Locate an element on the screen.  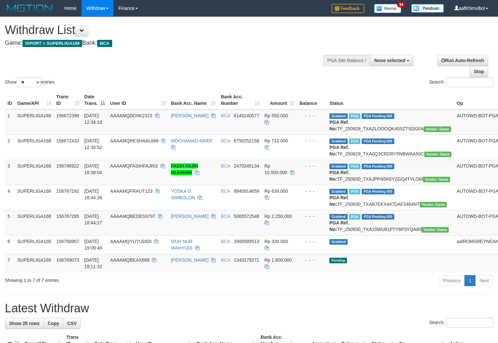
td: TF_250929_TXAZLOOOQK45SZTSDGFA is located at coordinates (391, 122).